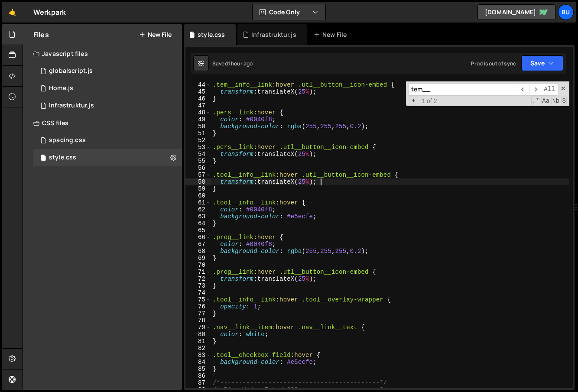 This screenshot has height=392, width=578. Describe the element at coordinates (198, 320) in the screenshot. I see `div: 78` at that location.